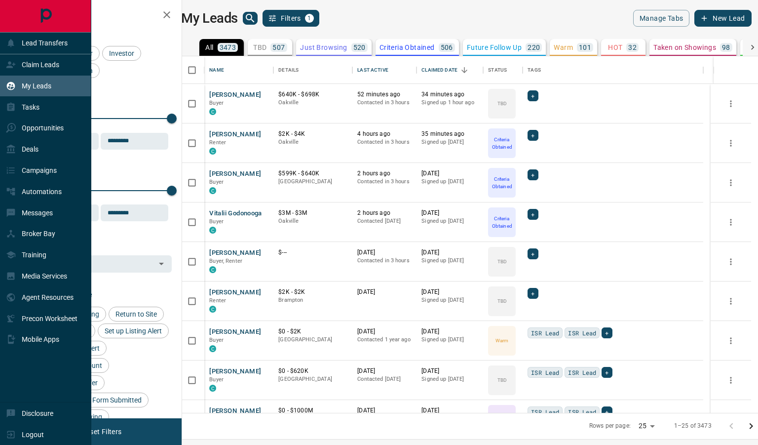 The width and height of the screenshot is (758, 445). Describe the element at coordinates (309, 18) in the screenshot. I see `span: 1` at that location.